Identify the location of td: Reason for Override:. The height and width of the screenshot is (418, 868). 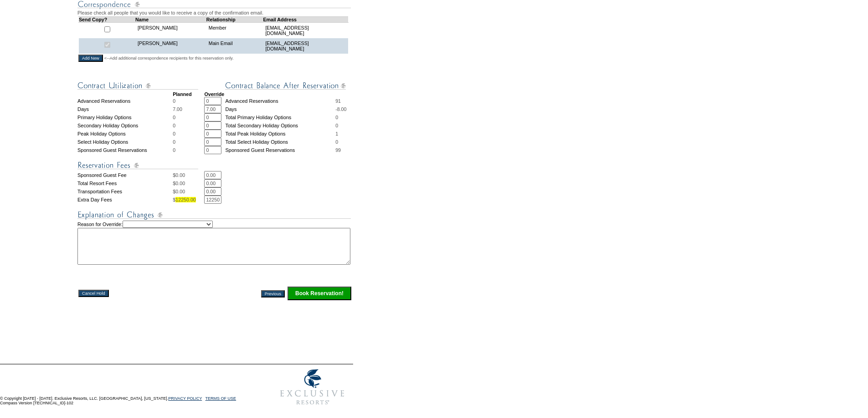
(214, 243).